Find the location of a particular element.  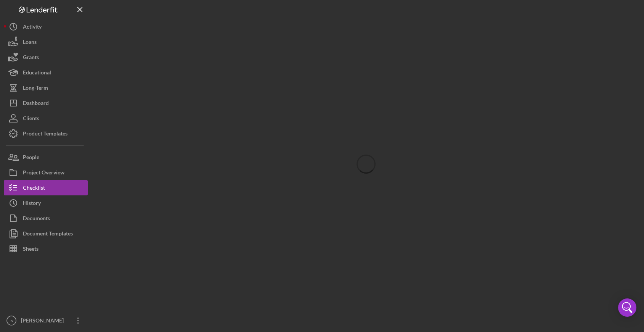

a: Grants is located at coordinates (46, 57).